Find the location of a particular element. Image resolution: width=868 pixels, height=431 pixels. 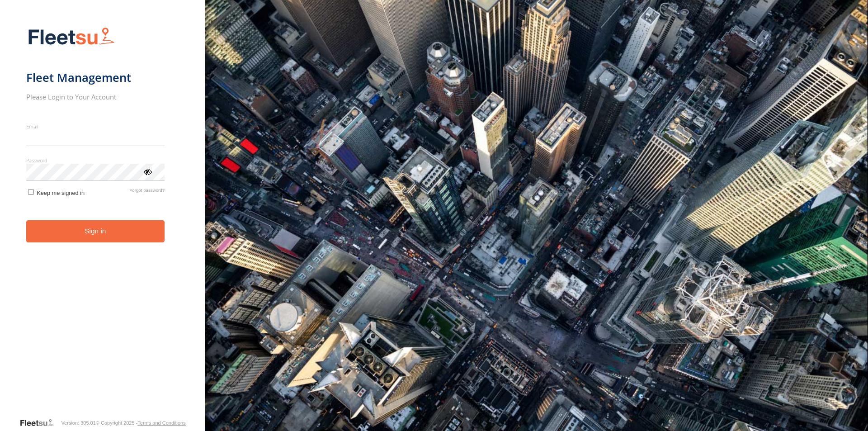

label: Email is located at coordinates (95, 126).